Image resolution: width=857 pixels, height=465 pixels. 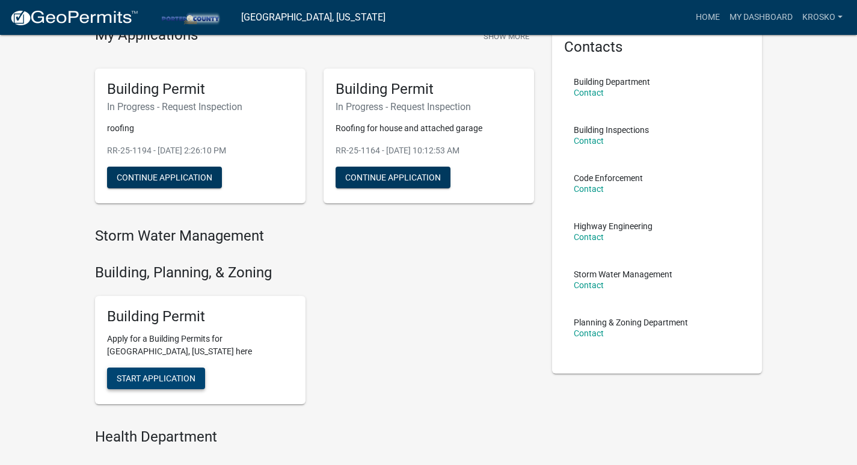 I want to click on a: Home, so click(x=708, y=17).